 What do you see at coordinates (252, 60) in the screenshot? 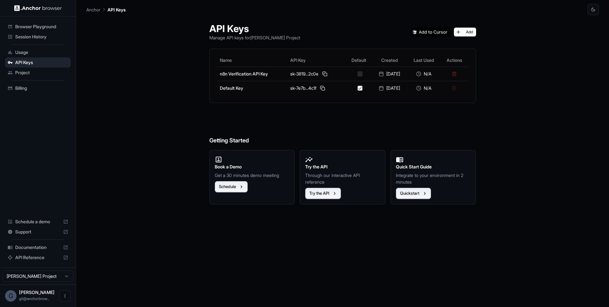
I see `th: Name` at bounding box center [252, 60].